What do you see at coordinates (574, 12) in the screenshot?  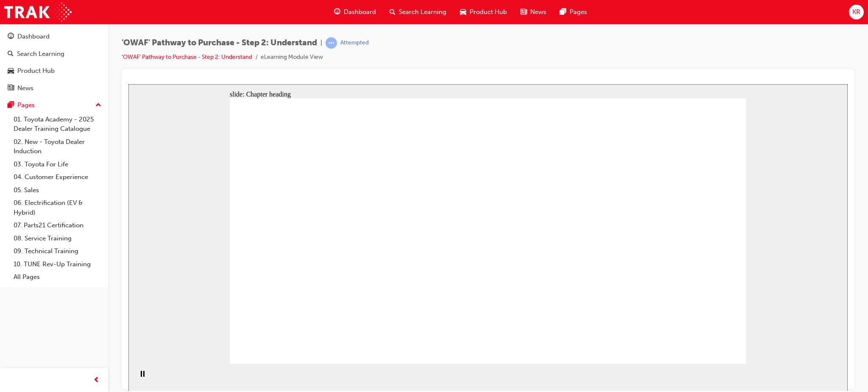 I see `a: pages-iconPages` at bounding box center [574, 12].